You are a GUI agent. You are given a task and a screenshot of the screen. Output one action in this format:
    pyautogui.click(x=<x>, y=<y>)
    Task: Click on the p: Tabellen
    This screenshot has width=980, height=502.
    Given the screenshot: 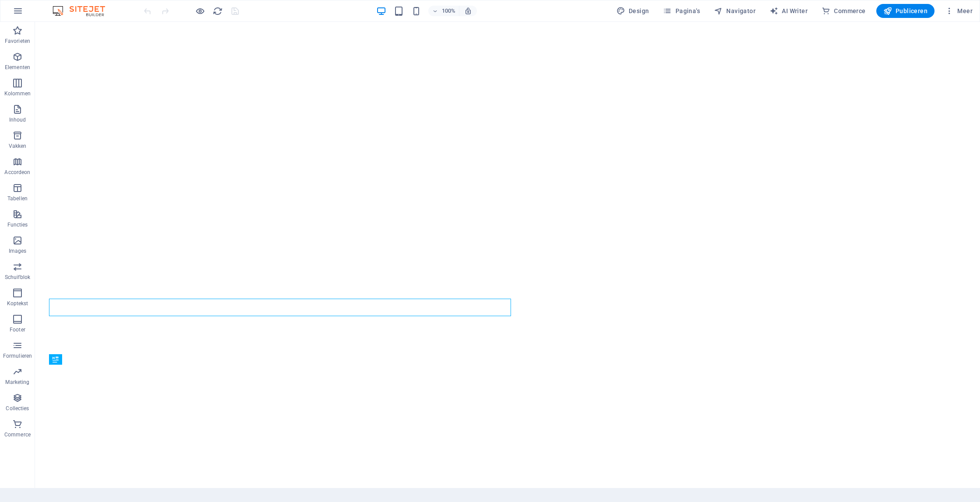 What is the action you would take?
    pyautogui.click(x=18, y=199)
    